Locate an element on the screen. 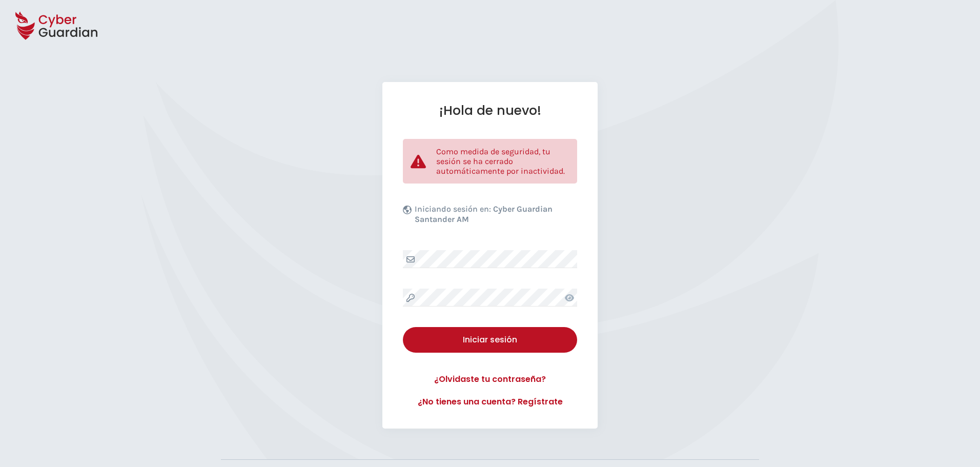 The height and width of the screenshot is (467, 980). a: ¿No tienes una cuenta? Regístrate is located at coordinates (490, 402).